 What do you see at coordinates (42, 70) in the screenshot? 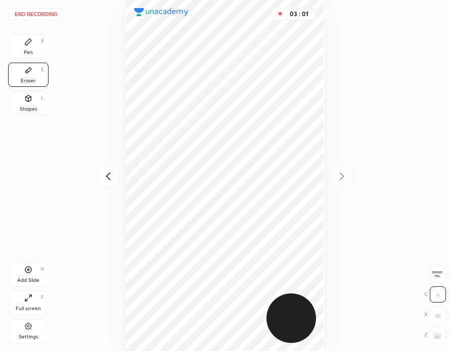
I see `div: E` at bounding box center [42, 70].